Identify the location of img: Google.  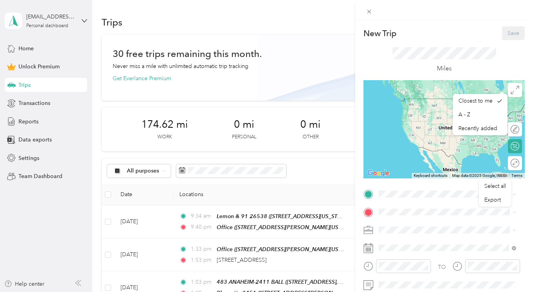
(378, 173).